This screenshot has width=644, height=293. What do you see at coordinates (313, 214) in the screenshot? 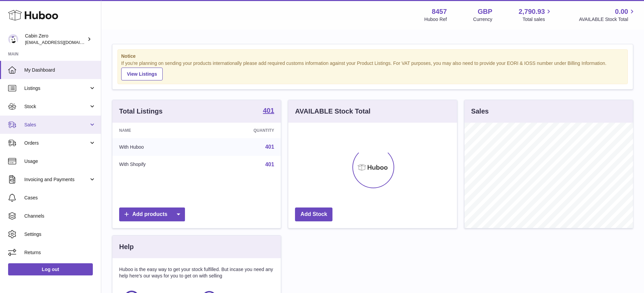
I see `a: Add Stock` at bounding box center [313, 214].